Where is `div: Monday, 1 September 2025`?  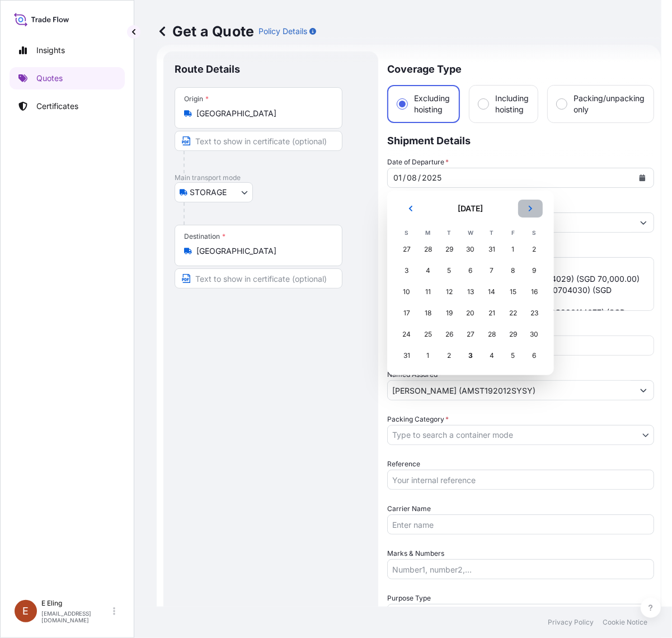
div: Monday, 1 September 2025 is located at coordinates (428, 356).